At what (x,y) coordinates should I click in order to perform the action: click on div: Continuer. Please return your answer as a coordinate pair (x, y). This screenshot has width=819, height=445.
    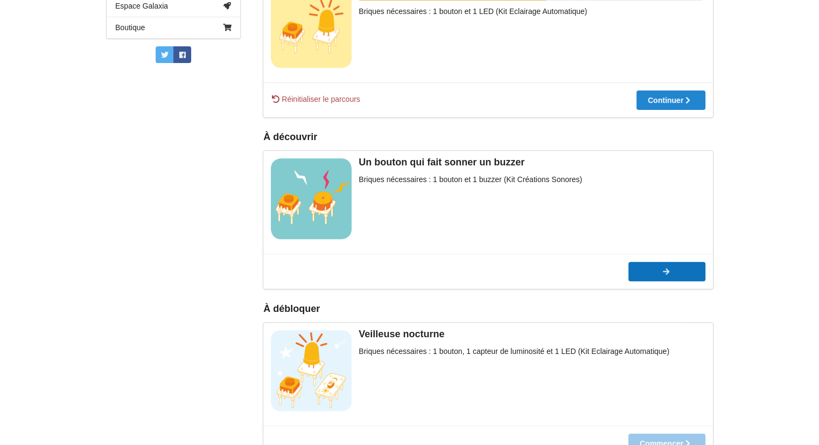
    Looking at the image, I should click on (671, 100).